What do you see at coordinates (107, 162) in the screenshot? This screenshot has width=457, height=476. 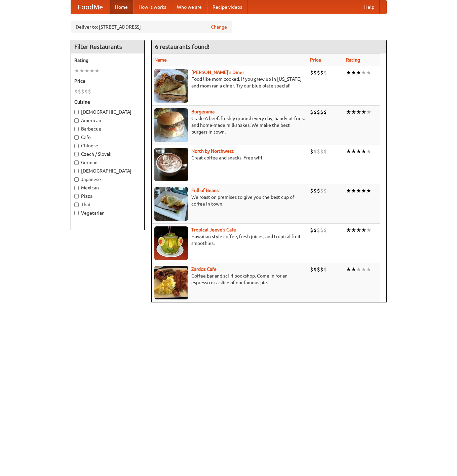 I see `label: German` at bounding box center [107, 162].